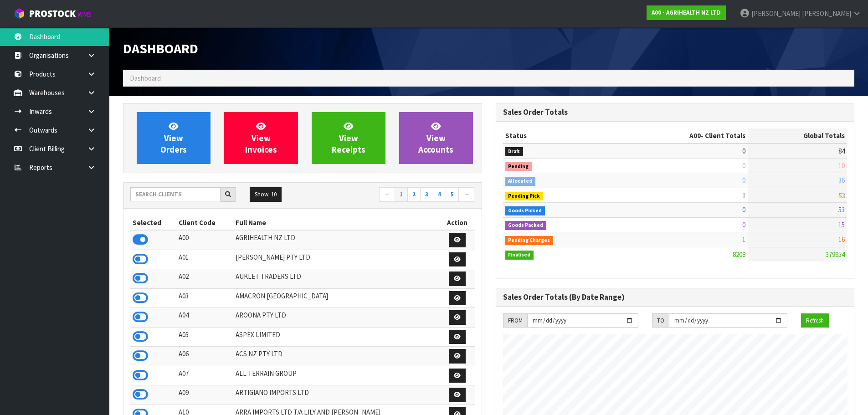 The height and width of the screenshot is (415, 868). I want to click on a: ViewOrders, so click(173, 138).